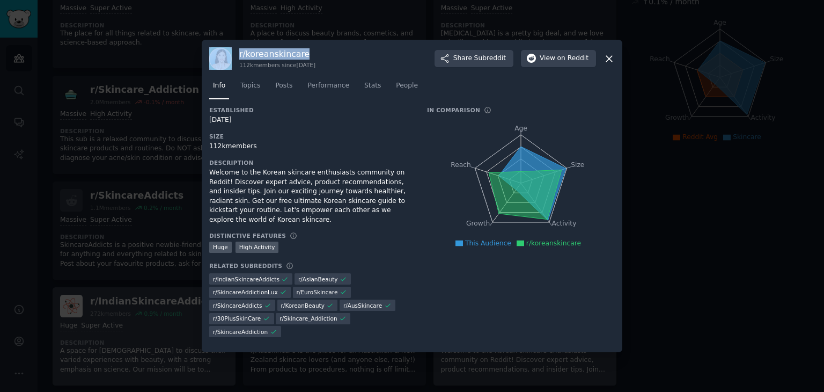  I want to click on span: This Audience, so click(488, 243).